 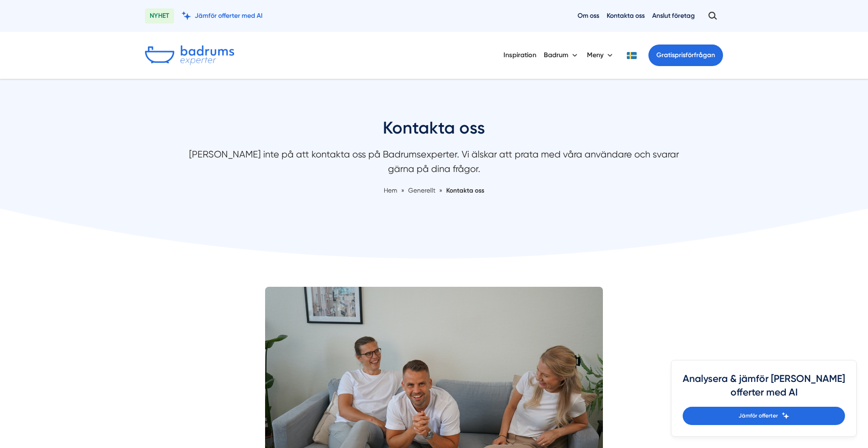 I want to click on h1: Kontakta oss, so click(x=434, y=132).